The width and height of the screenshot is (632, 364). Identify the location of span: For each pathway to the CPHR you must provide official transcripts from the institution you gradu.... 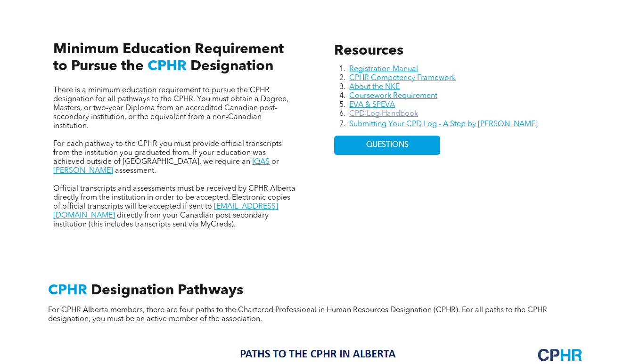
(167, 153).